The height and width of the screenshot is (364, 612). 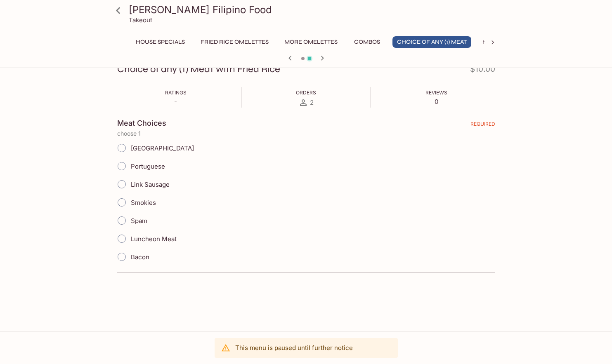 I want to click on button: House Specials, so click(x=160, y=42).